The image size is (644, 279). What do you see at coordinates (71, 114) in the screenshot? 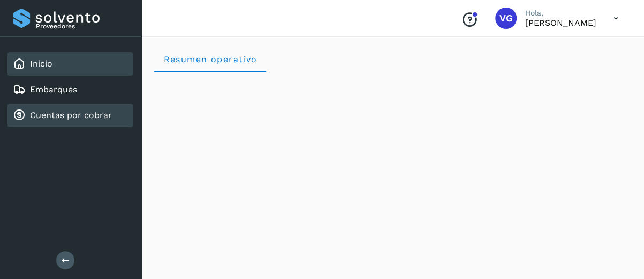
I see `a: Cuentas por cobrar` at bounding box center [71, 114].